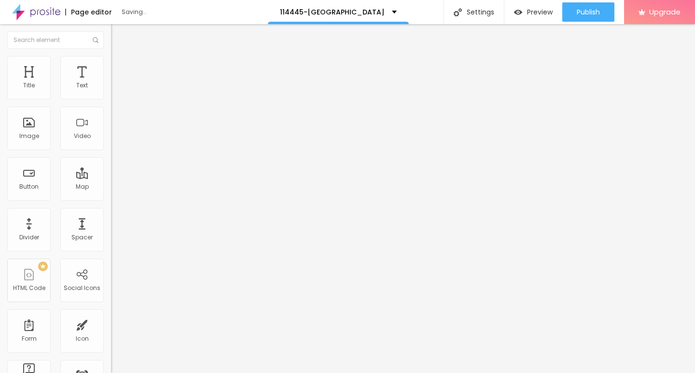  I want to click on div: Button, so click(29, 187).